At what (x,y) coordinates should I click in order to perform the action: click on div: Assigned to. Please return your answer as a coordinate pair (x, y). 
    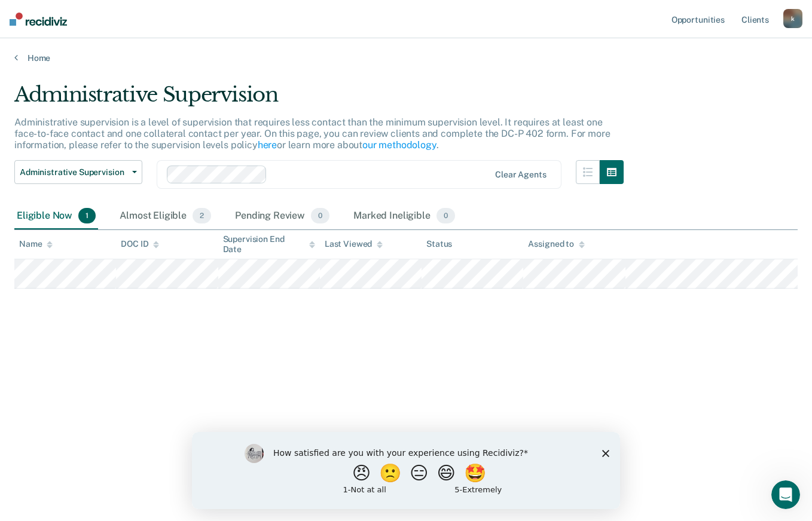
    Looking at the image, I should click on (555, 244).